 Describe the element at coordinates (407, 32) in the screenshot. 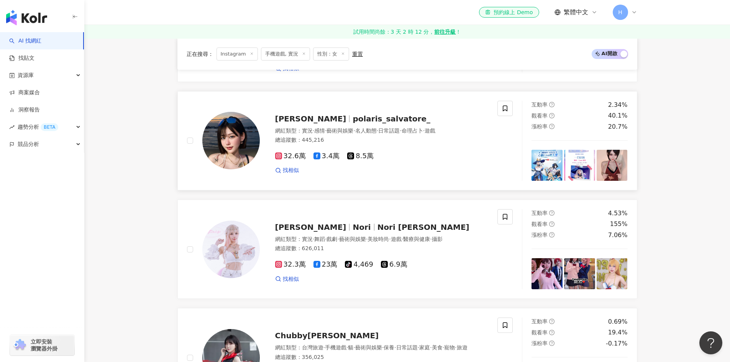

I see `a: 試用時間尚餘：3 天 2 時 12 分，前往升級！` at that location.